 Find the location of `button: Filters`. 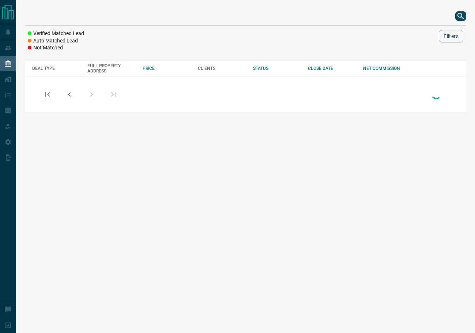

button: Filters is located at coordinates (451, 36).